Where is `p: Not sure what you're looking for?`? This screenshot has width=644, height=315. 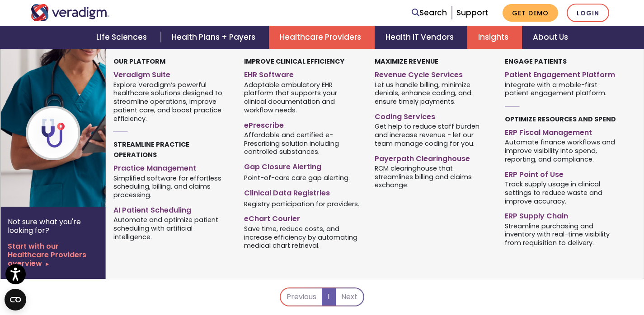 p: Not sure what you're looking for? is located at coordinates (53, 226).